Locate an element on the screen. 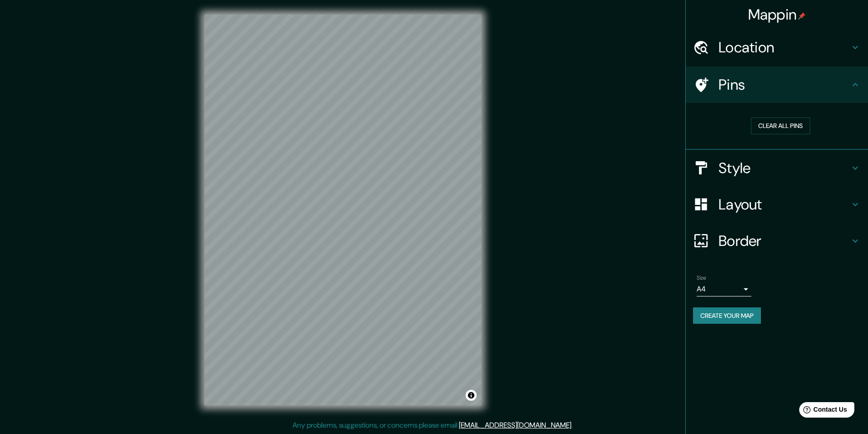 The height and width of the screenshot is (434, 868). button: Clear all pins is located at coordinates (781, 126).